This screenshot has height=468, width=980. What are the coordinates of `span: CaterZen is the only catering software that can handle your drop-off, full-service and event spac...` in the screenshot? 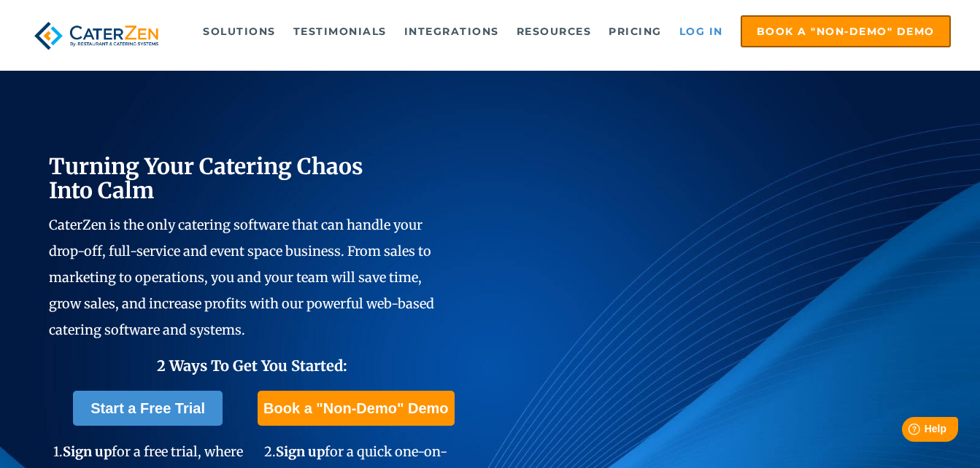 It's located at (242, 277).